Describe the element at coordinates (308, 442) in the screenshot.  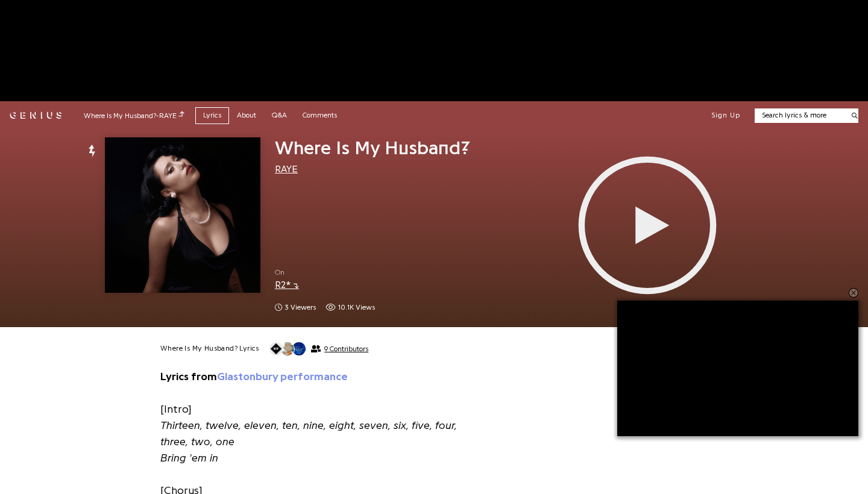
I see `i: Thirteen, twelve, eleven, ten, nine, eight, seven, six, five, four, three, two, one Bring 'em in` at that location.